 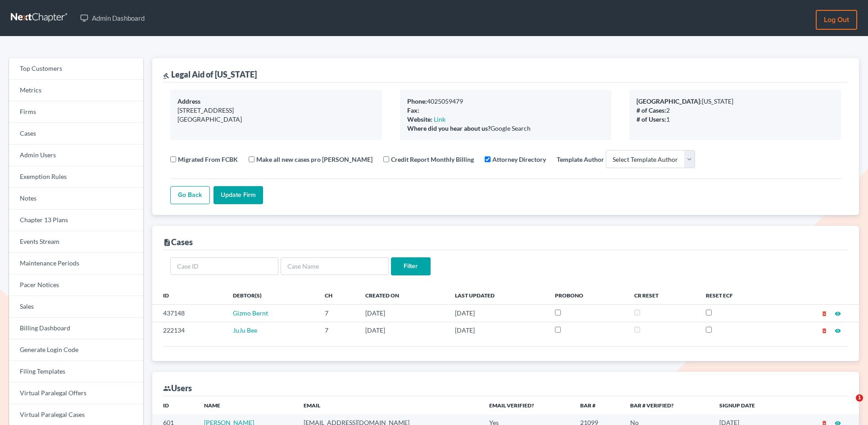 What do you see at coordinates (178, 242) in the screenshot?
I see `div: Cases` at bounding box center [178, 242].